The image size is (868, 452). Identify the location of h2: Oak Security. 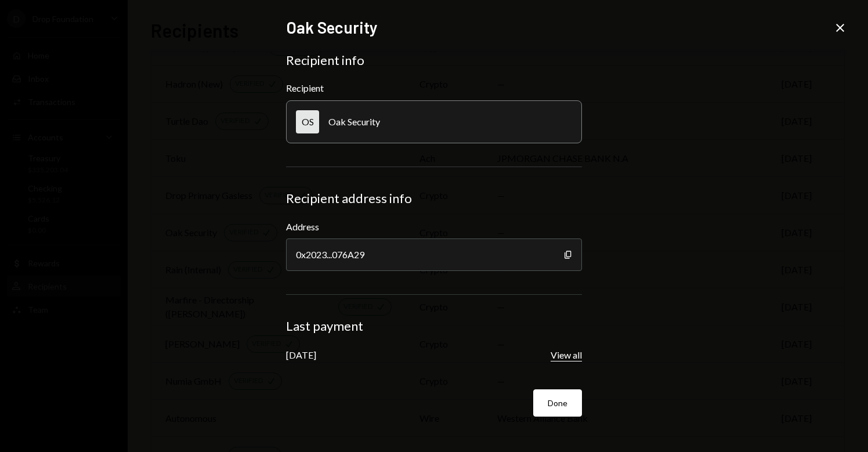
(434, 27).